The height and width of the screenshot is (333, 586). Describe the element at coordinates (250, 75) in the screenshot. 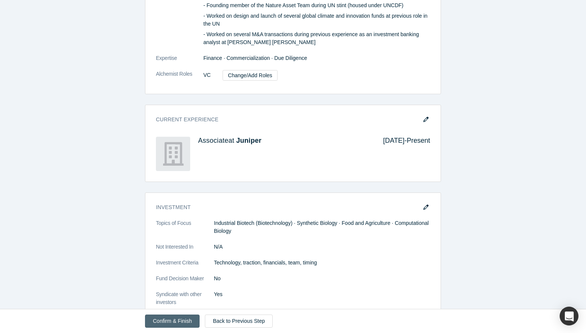

I see `a: Change/Add Roles` at that location.